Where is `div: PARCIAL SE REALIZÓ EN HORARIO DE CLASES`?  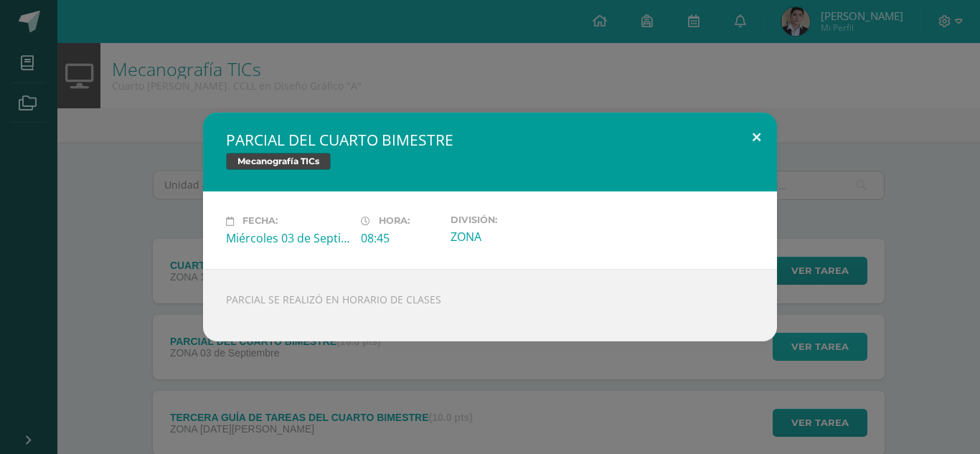
div: PARCIAL SE REALIZÓ EN HORARIO DE CLASES is located at coordinates (490, 305).